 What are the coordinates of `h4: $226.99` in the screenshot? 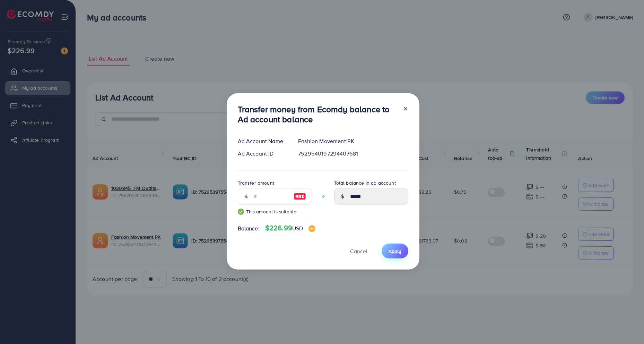 It's located at (290, 228).